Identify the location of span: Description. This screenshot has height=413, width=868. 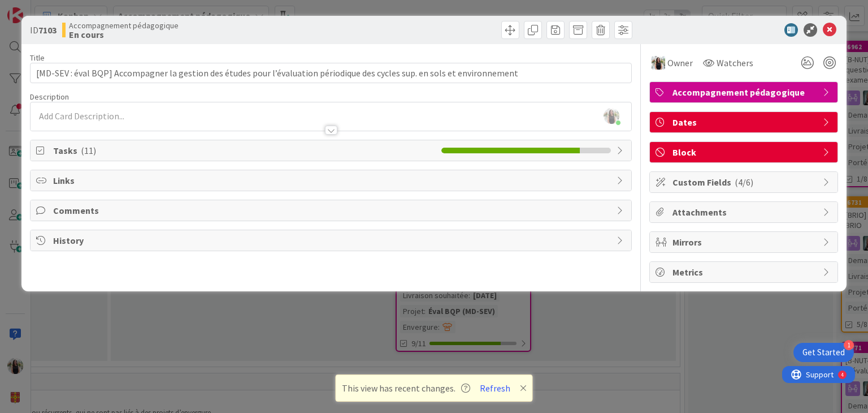
(49, 97).